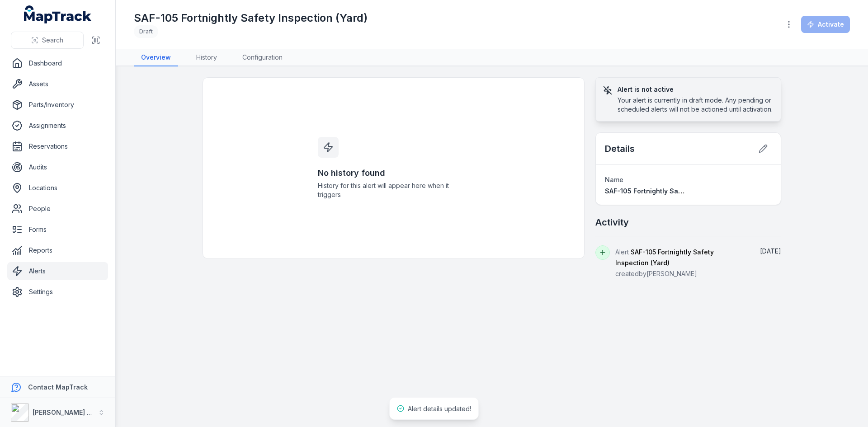 This screenshot has height=427, width=868. Describe the element at coordinates (47, 40) in the screenshot. I see `button: Search` at that location.